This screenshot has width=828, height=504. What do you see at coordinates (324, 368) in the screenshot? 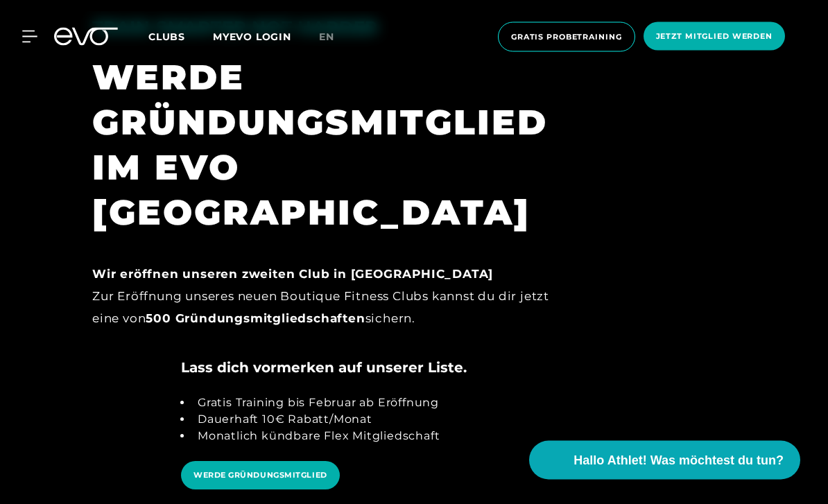
I see `h4: Lass dich vormerken auf unserer Liste.` at bounding box center [324, 368].